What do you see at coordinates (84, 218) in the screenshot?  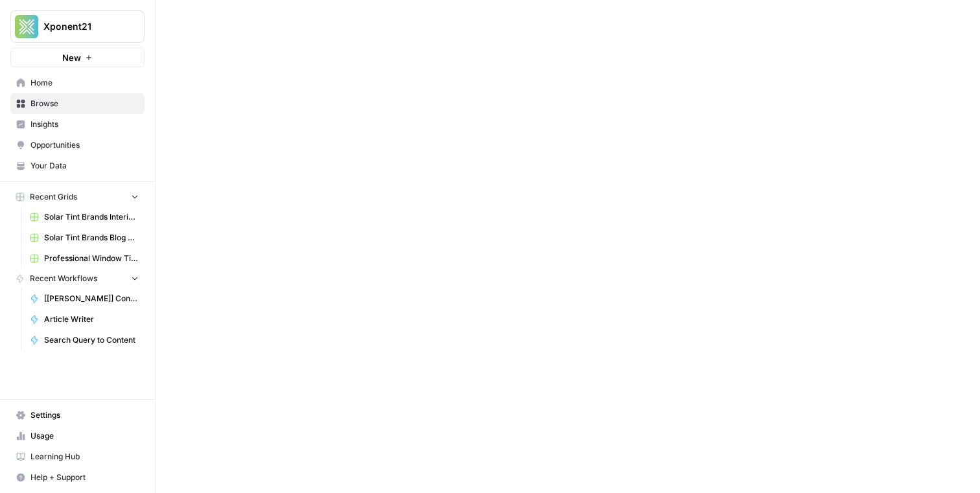 I see `a: Solar Tint Brands Interior Page Content` at bounding box center [84, 218].